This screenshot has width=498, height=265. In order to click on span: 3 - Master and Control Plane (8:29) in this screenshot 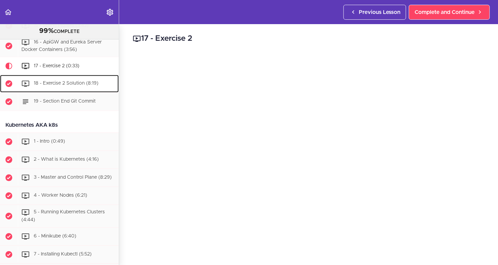, I will do `click(72, 178)`.